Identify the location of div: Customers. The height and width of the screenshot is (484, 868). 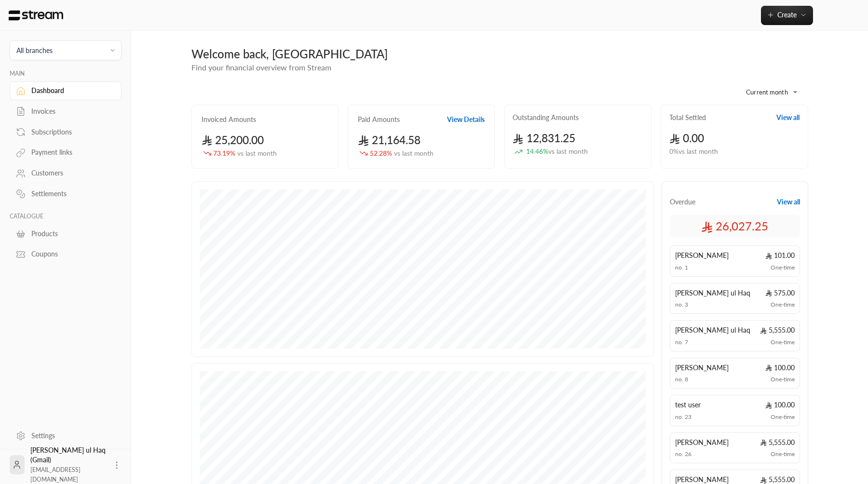
(71, 173).